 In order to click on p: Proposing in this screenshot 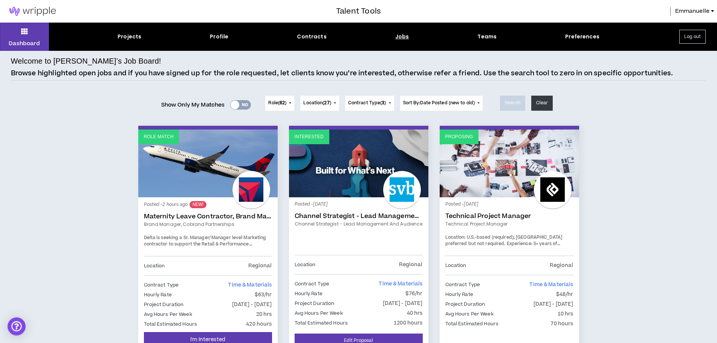, I will do `click(459, 137)`.